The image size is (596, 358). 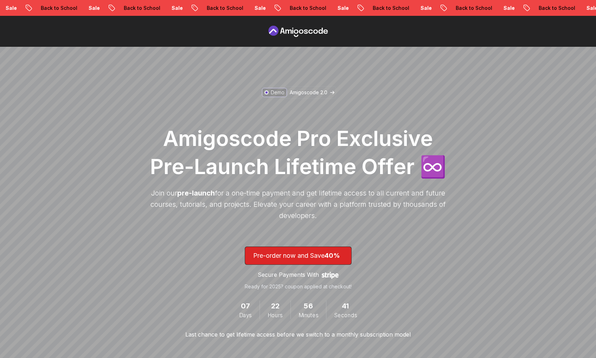 I want to click on p: Last chance to get lifetime access before we switch to a monthly subscription model, so click(x=298, y=334).